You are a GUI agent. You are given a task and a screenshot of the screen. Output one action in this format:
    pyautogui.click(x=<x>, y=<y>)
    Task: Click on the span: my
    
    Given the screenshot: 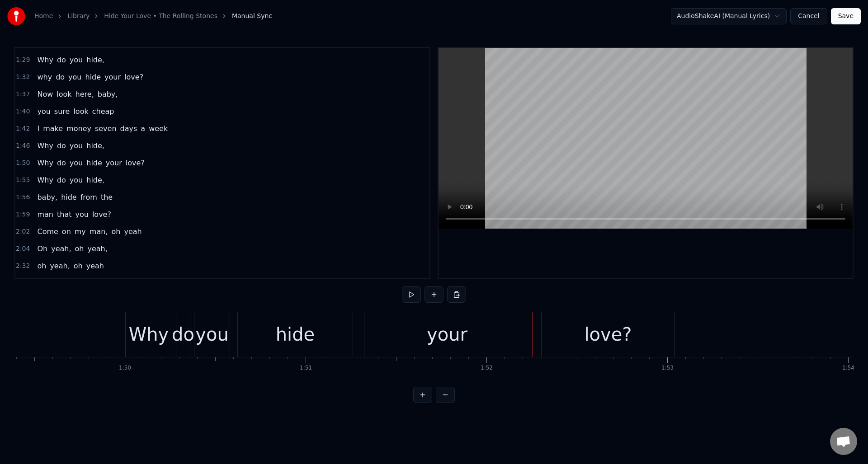 What is the action you would take?
    pyautogui.click(x=80, y=232)
    